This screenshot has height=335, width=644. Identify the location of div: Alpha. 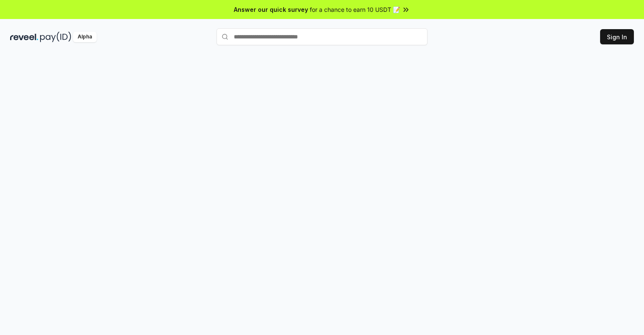
(85, 37).